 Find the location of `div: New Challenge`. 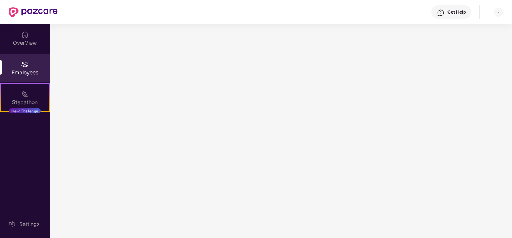

div: New Challenge is located at coordinates (25, 111).